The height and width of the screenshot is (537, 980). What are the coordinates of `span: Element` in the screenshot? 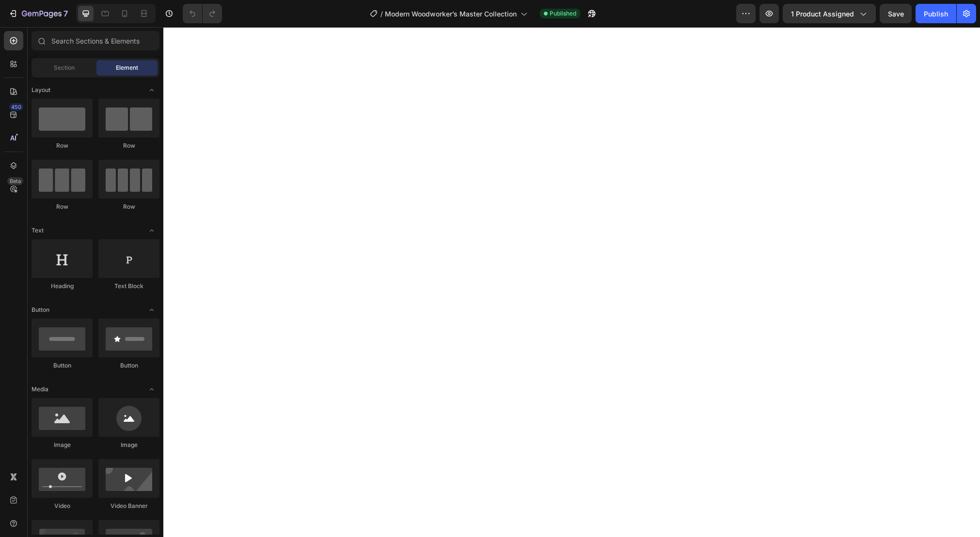 It's located at (127, 67).